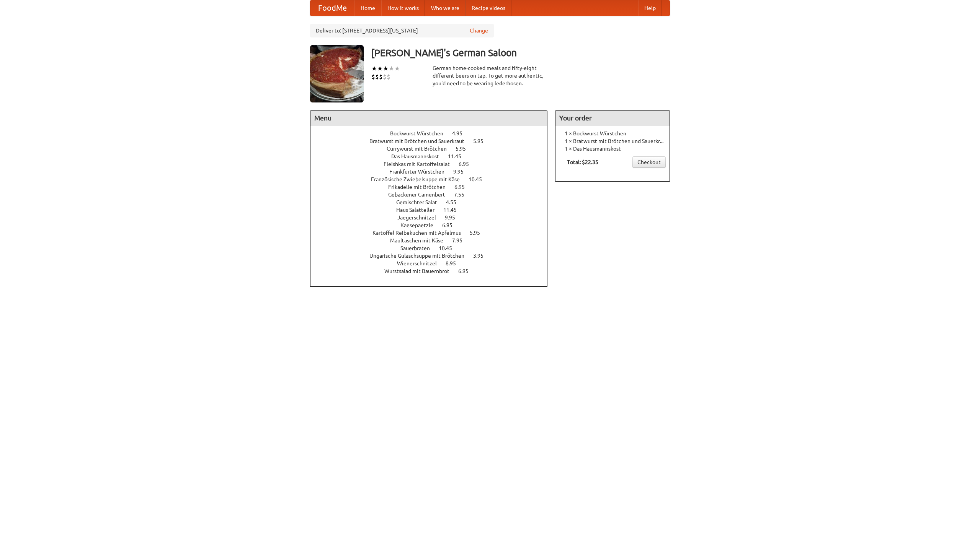 The height and width of the screenshot is (541, 980). Describe the element at coordinates (433, 233) in the screenshot. I see `a: Kartoffel Reibekuchen mit Apfelmus 5.95` at that location.